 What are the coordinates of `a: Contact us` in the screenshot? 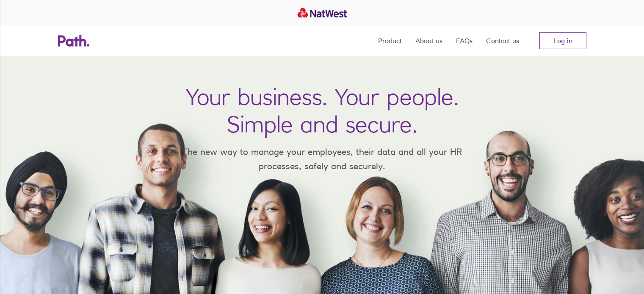 It's located at (503, 41).